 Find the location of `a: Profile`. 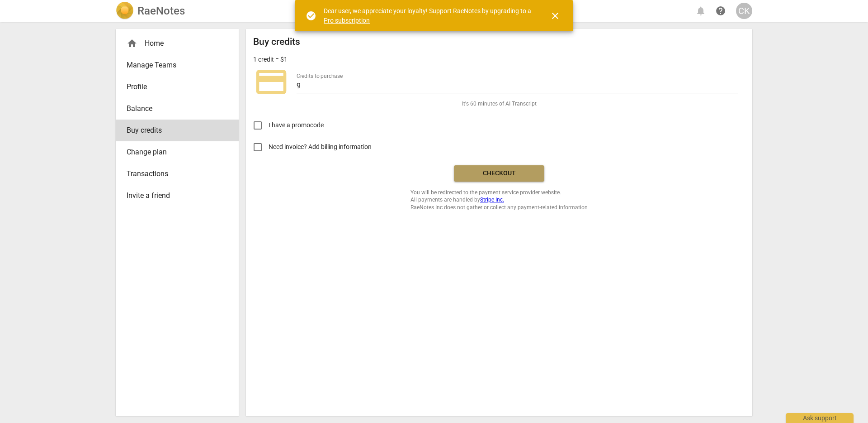

a: Profile is located at coordinates (177, 87).